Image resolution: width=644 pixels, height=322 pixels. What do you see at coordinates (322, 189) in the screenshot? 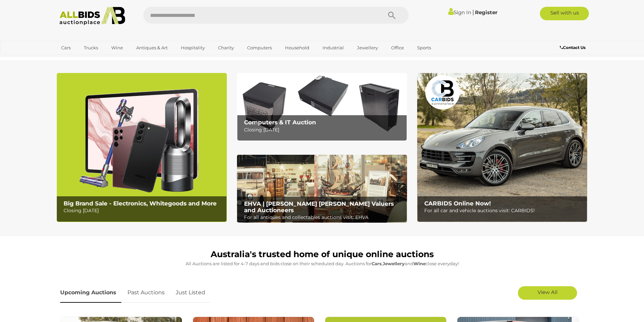
I see `img: EHVA | Evans Hastings Valuers and Auctioneers` at bounding box center [322, 189].